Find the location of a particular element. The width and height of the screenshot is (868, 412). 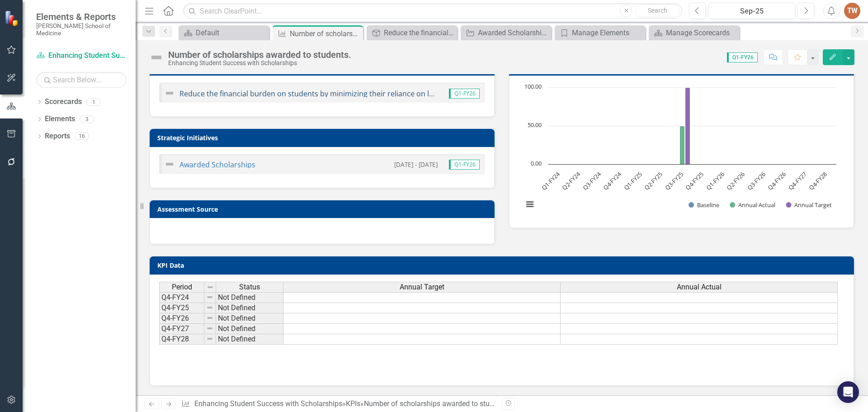

img: ClearPoint Strategy is located at coordinates (12, 18).